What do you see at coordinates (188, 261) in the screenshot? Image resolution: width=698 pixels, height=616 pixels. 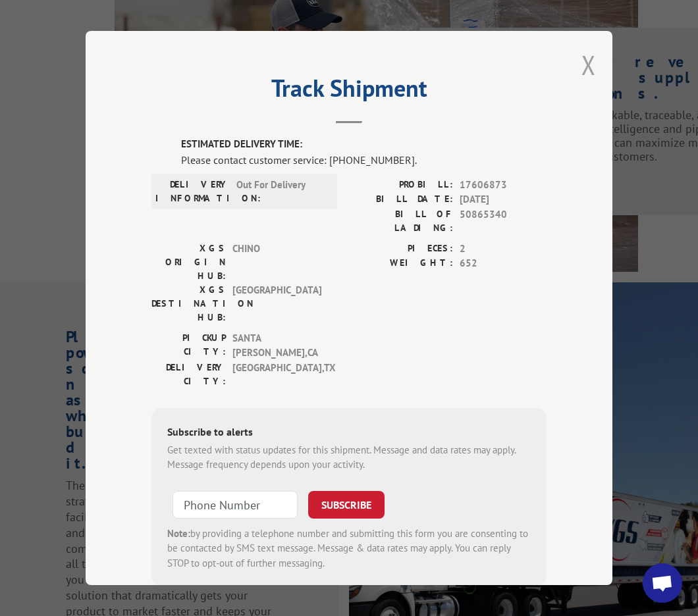 I see `label: XGS ORIGIN HUB:` at bounding box center [188, 261].